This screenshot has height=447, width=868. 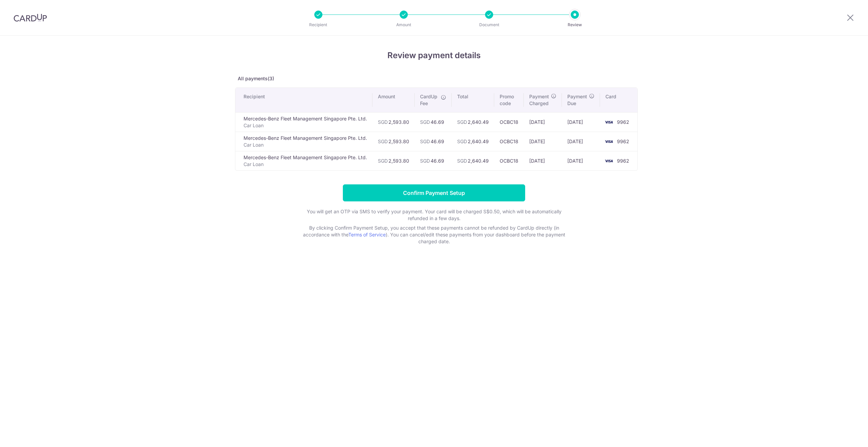 What do you see at coordinates (429, 100) in the screenshot?
I see `span: CardUp Fee` at bounding box center [429, 100].